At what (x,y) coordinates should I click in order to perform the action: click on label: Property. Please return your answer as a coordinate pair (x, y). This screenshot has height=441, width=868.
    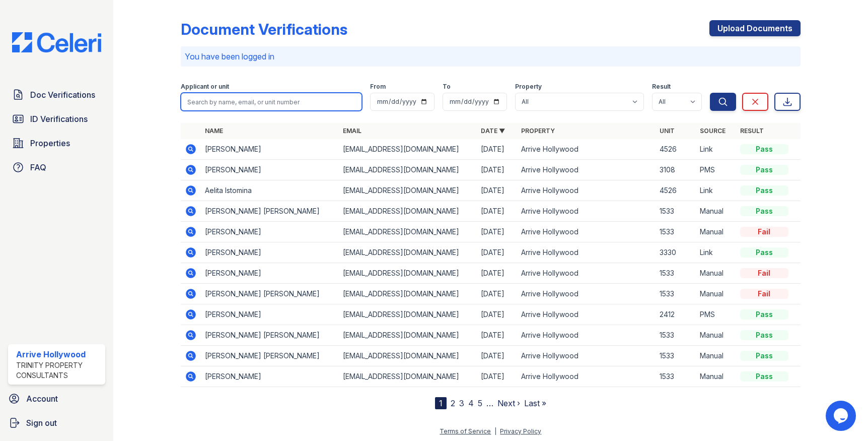
    Looking at the image, I should click on (528, 86).